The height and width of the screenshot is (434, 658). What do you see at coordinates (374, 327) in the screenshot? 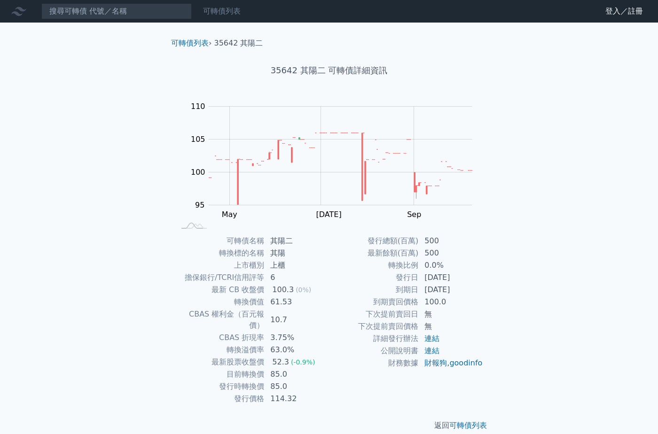
I see `td: 下次提前賣回價格` at bounding box center [374, 327].